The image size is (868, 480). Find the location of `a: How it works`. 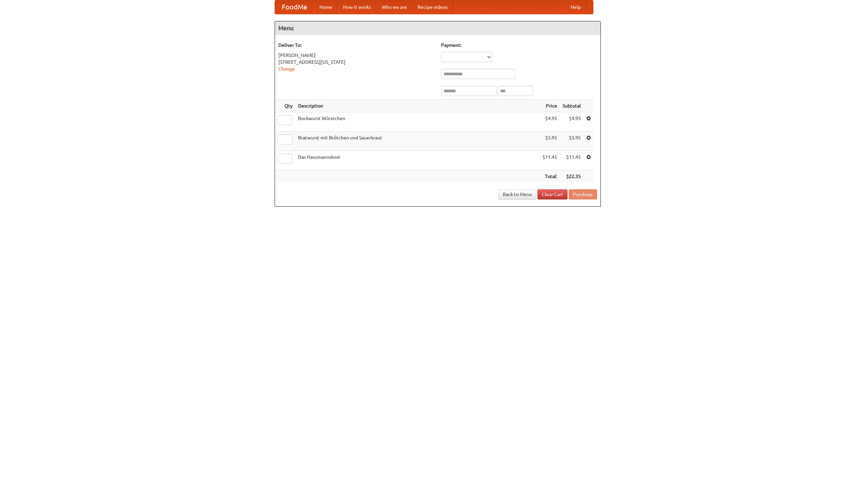

a: How it works is located at coordinates (357, 7).